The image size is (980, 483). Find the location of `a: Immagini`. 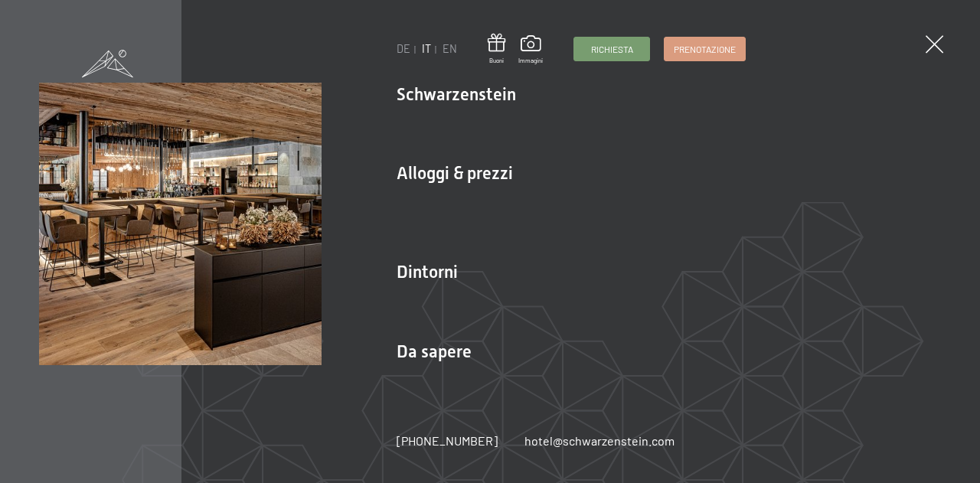

a: Immagini is located at coordinates (531, 50).